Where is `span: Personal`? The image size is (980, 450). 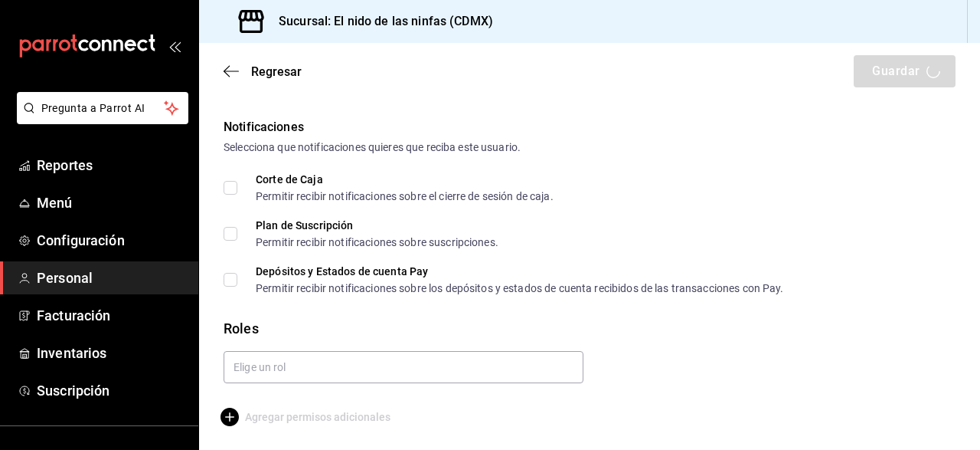
span: Personal is located at coordinates (111, 278).